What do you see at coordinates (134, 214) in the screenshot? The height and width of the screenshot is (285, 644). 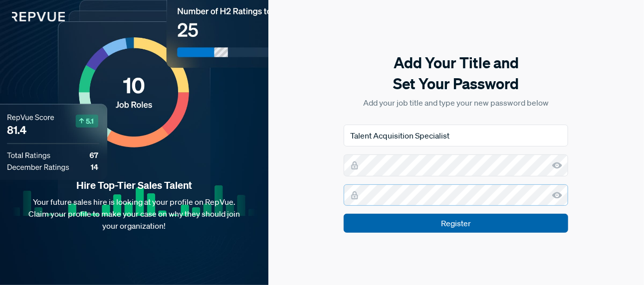 I see `p: Your future sales hire is looking at your profile on RepVue. Claim your profile to make your case...` at bounding box center [134, 214].